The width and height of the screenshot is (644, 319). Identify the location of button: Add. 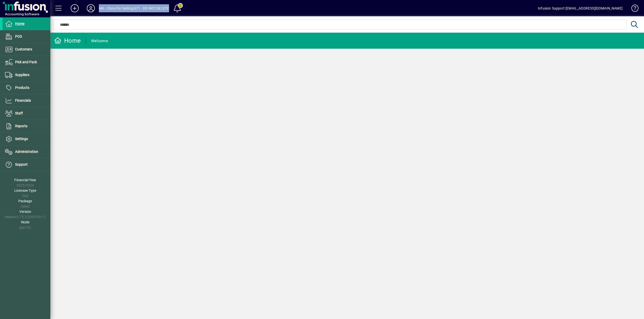
(75, 8).